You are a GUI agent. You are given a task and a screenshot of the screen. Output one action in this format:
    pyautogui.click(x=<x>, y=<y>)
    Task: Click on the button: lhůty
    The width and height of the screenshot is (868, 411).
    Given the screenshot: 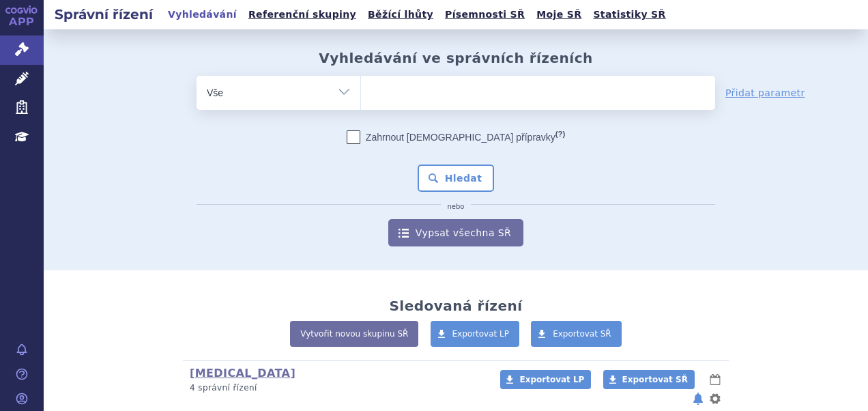 What is the action you would take?
    pyautogui.click(x=715, y=380)
    